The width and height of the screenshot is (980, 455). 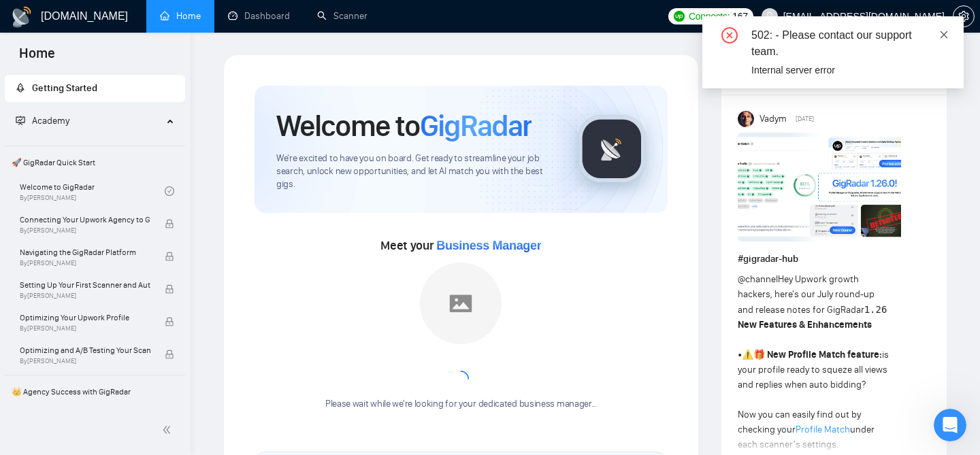 I want to click on span: 🚀 GigRadar Quick Start, so click(x=94, y=162).